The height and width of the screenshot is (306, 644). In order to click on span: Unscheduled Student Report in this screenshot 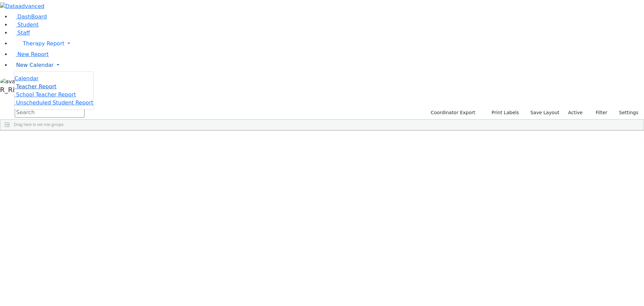, I will do `click(55, 103)`.